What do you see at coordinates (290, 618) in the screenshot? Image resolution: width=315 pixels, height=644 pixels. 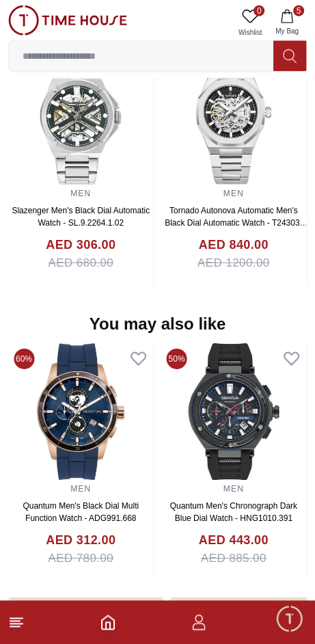 I see `div: Chat Widget` at bounding box center [290, 618].